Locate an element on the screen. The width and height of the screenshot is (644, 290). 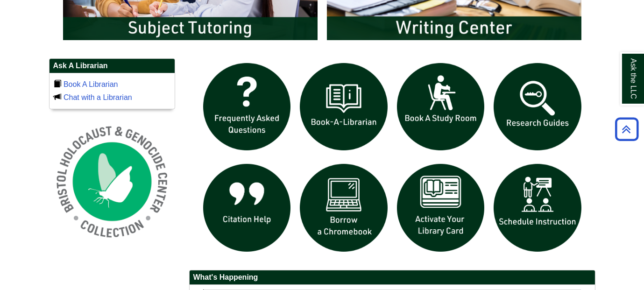
img: Holocaust and Genocide Collection is located at coordinates (112, 182).